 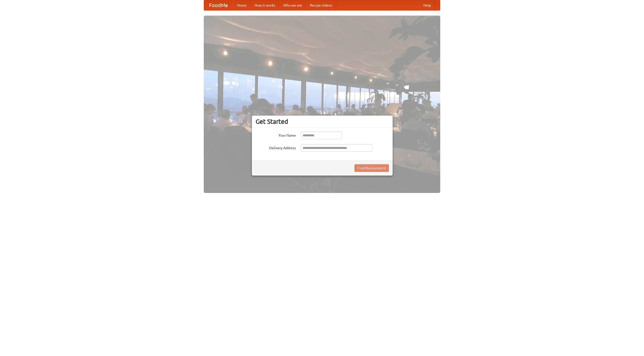 What do you see at coordinates (293, 5) in the screenshot?
I see `a: Who we are` at bounding box center [293, 5].